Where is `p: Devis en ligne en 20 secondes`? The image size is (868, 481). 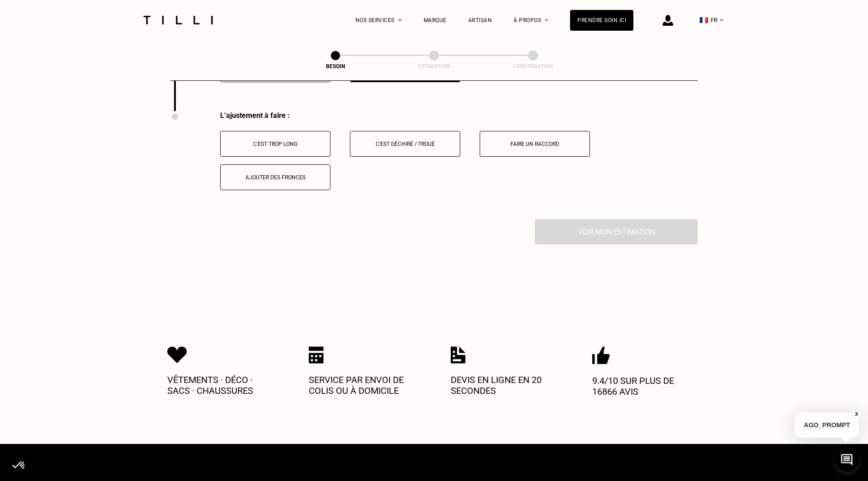 p: Devis en ligne en 20 secondes is located at coordinates (505, 385).